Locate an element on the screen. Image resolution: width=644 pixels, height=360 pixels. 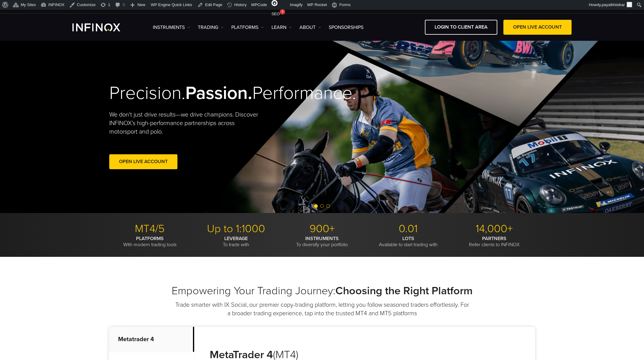
a: INFINOX Logo is located at coordinates (103, 27).